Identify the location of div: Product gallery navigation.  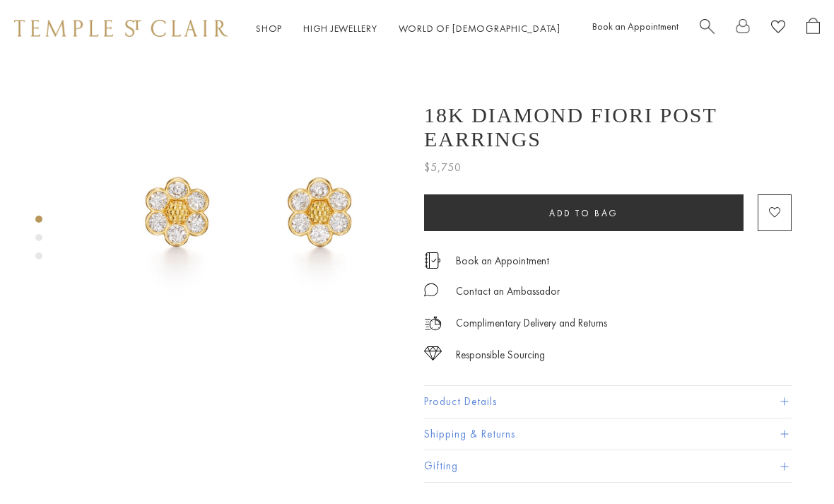
(39, 241).